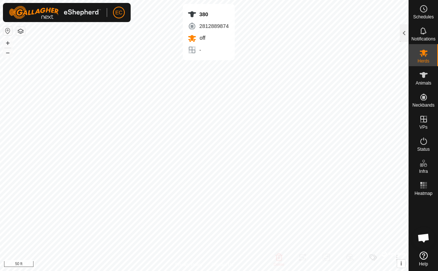 This screenshot has width=438, height=271. I want to click on span: Animals, so click(423, 83).